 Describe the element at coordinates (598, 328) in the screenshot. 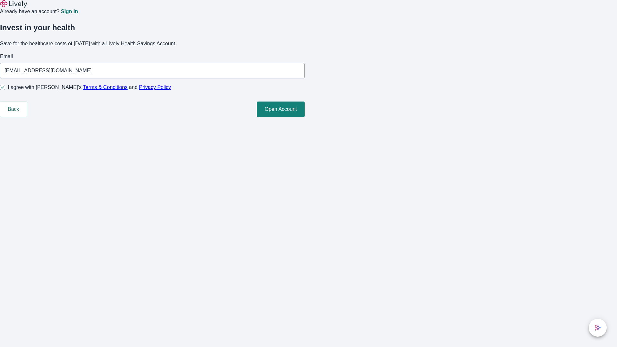

I see `button: chat` at that location.